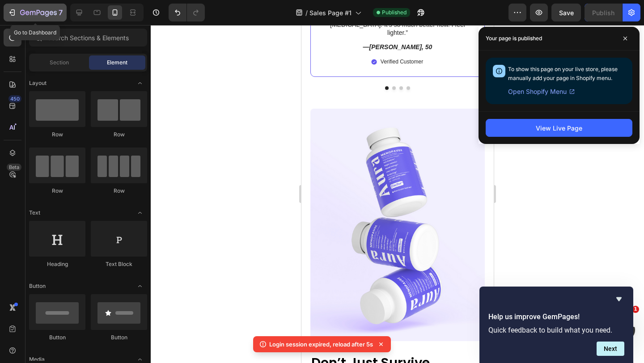 The image size is (644, 363). I want to click on button: Save, so click(567, 13).